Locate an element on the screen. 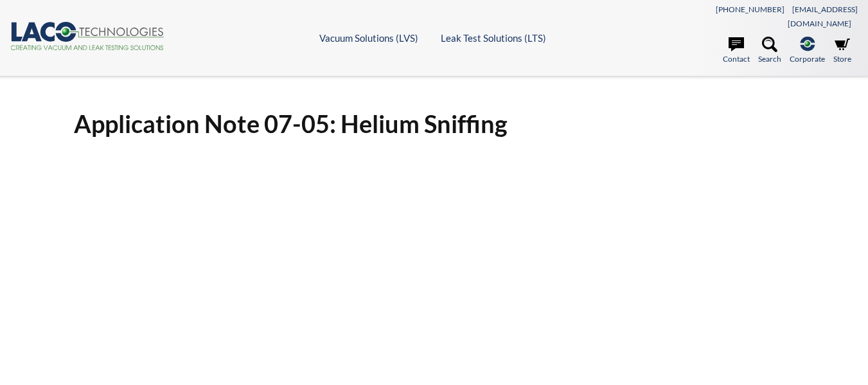 This screenshot has height=385, width=868. a: Leak Test Solutions (LTS) is located at coordinates (494, 38).